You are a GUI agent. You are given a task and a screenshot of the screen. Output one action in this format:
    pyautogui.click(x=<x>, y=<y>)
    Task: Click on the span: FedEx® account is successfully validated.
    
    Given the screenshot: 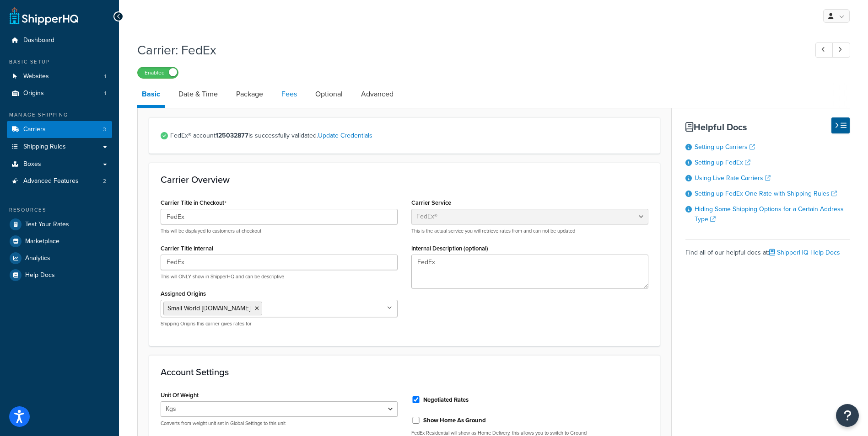 What is the action you would take?
    pyautogui.click(x=409, y=136)
    